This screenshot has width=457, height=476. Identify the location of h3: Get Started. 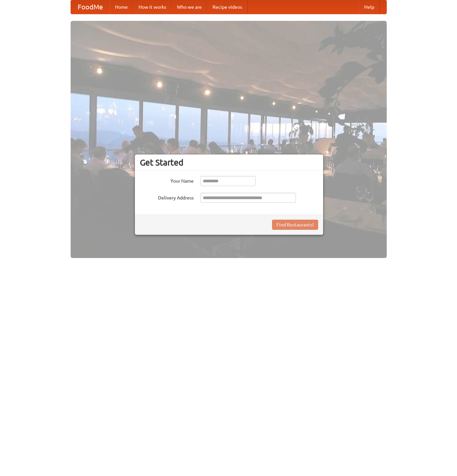
(229, 162).